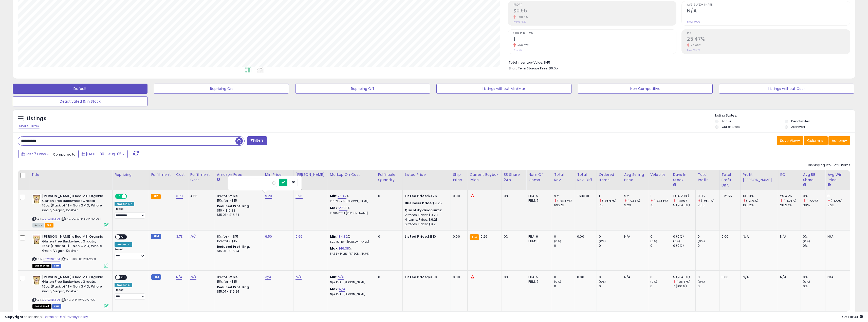 This screenshot has height=322, width=868. Describe the element at coordinates (538, 237) in the screenshot. I see `div: FBA: 6` at that location.